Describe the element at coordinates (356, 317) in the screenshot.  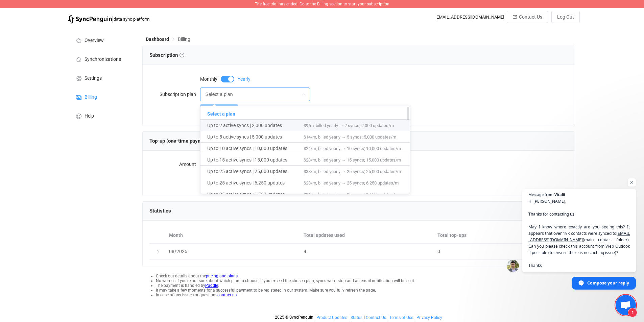
I see `a: Status` at that location.